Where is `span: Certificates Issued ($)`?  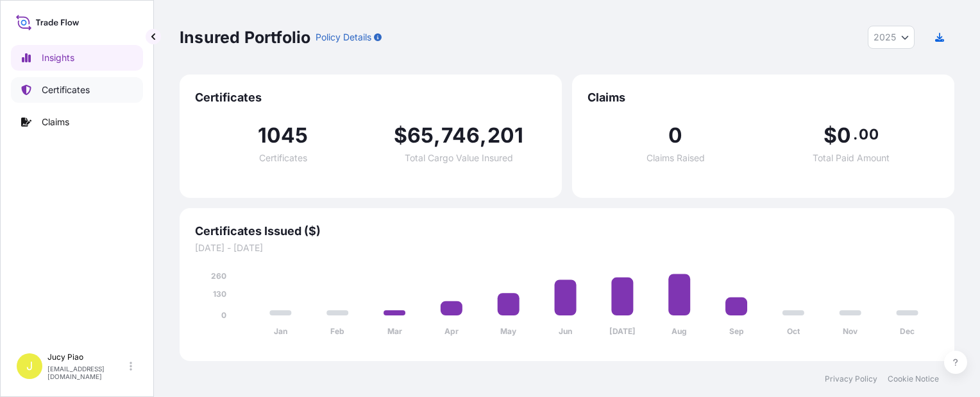 span: Certificates Issued ($) is located at coordinates (567, 231).